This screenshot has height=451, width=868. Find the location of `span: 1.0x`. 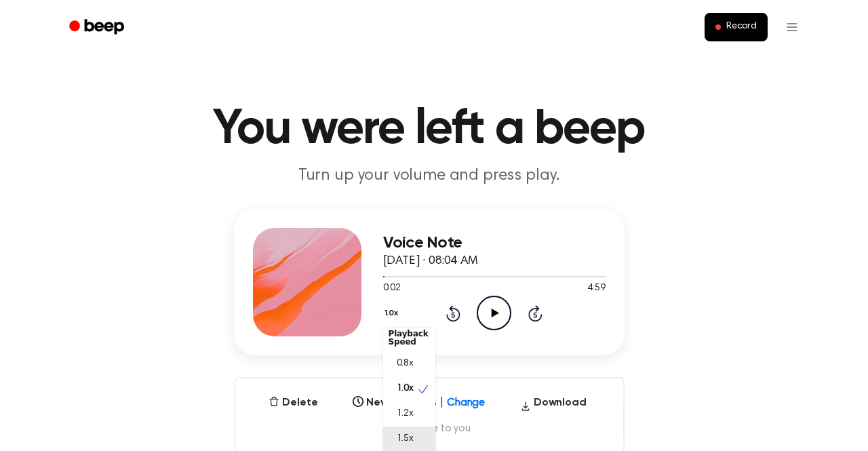

span: 1.0x is located at coordinates (405, 388).